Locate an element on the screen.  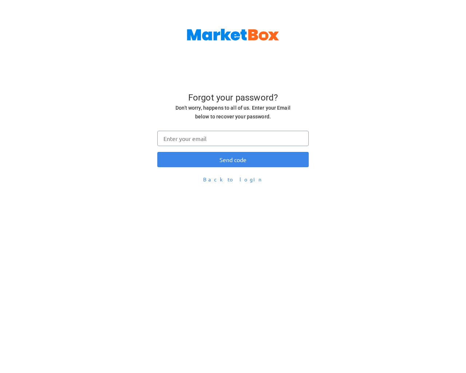
button: Send code is located at coordinates (233, 160).